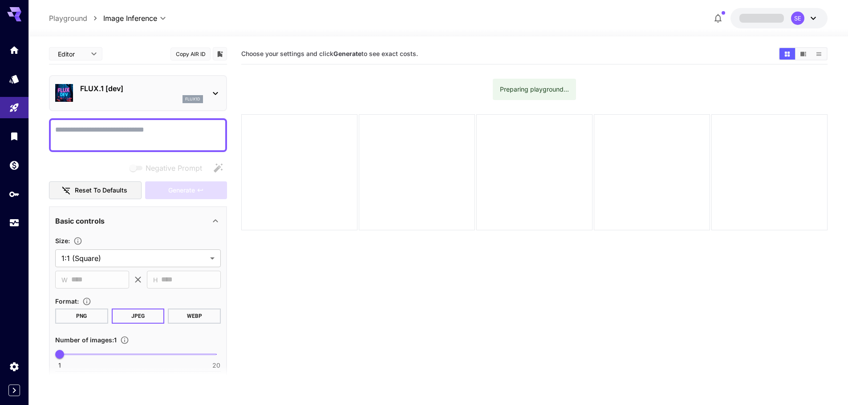  I want to click on span: Choose your settings and click to see exact costs., so click(329, 53).